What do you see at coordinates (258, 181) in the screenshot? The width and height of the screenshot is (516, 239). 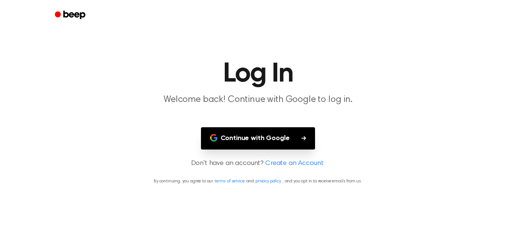 I see `p: By continuing, you agree to our and , and you opt in to receive emails from us.` at bounding box center [258, 181].